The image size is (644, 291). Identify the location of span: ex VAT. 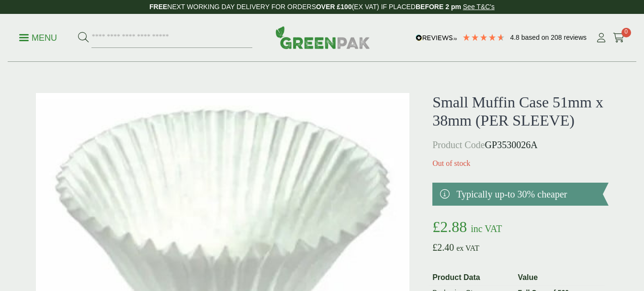
(468, 248).